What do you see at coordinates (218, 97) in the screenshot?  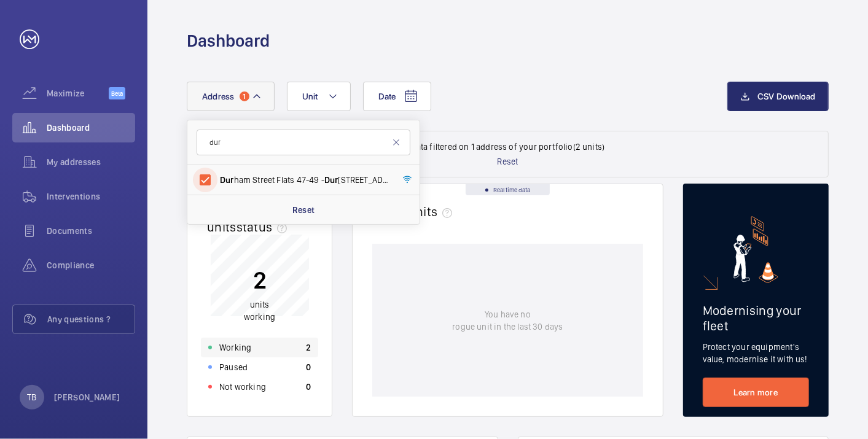 I see `span: Address` at bounding box center [218, 97].